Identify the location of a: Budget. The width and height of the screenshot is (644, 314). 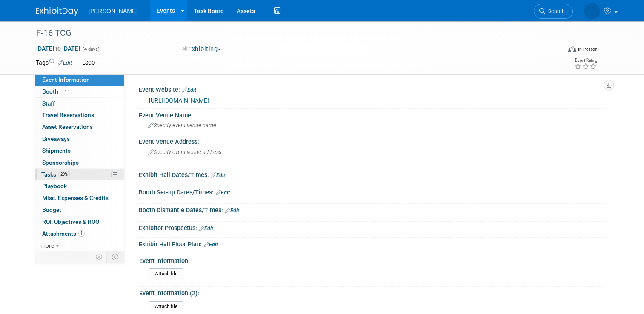
(80, 210).